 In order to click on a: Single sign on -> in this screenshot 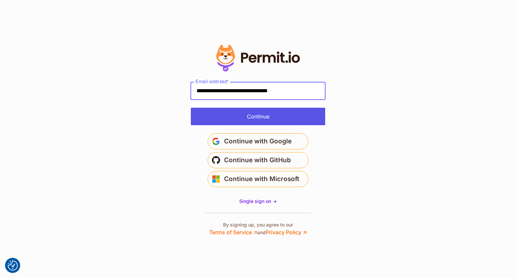, I will do `click(258, 201)`.